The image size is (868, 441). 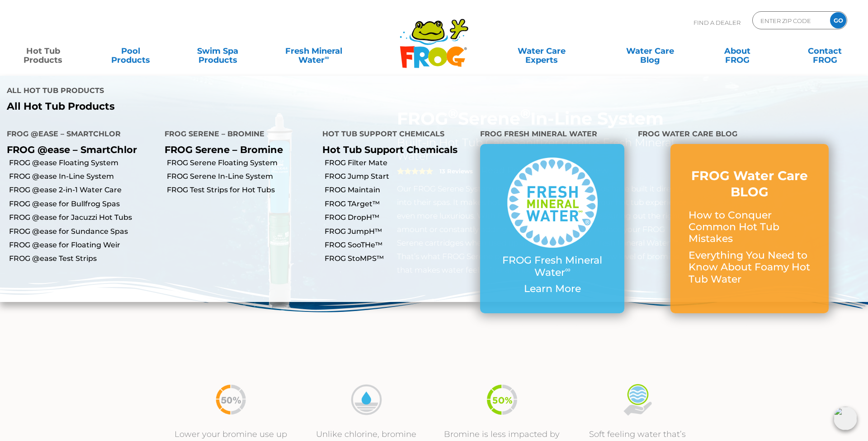 I want to click on a: Fresh MineralWater∞, so click(x=314, y=51).